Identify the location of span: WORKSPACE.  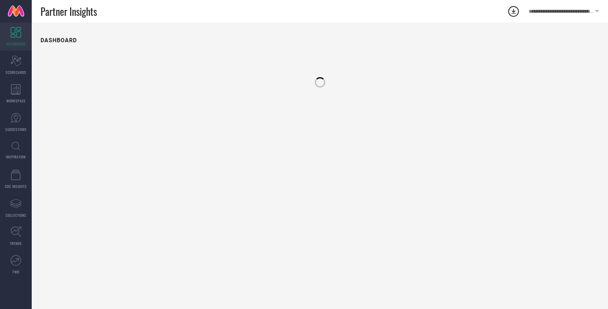
(16, 101).